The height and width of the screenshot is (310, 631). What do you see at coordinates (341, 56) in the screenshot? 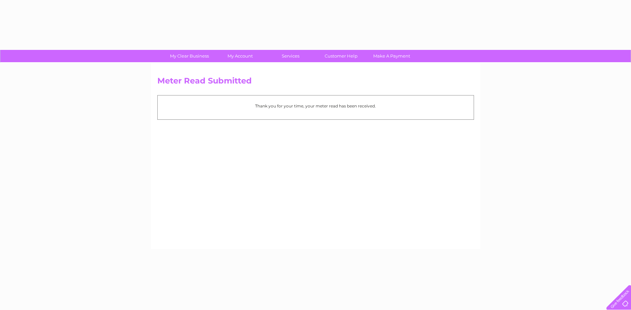
I see `a: Customer Help` at bounding box center [341, 56].